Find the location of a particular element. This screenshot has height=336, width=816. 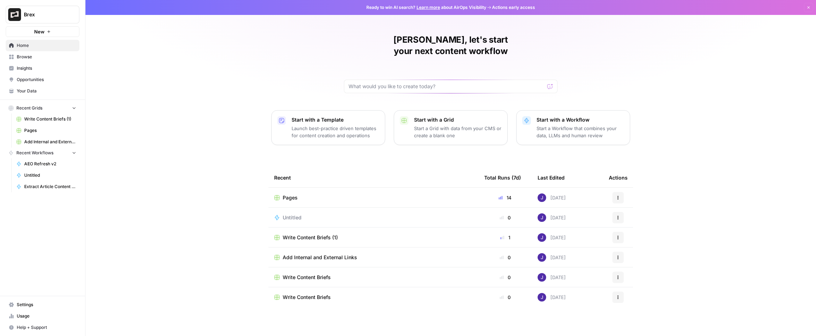

div: Last Edited is located at coordinates (551, 178).